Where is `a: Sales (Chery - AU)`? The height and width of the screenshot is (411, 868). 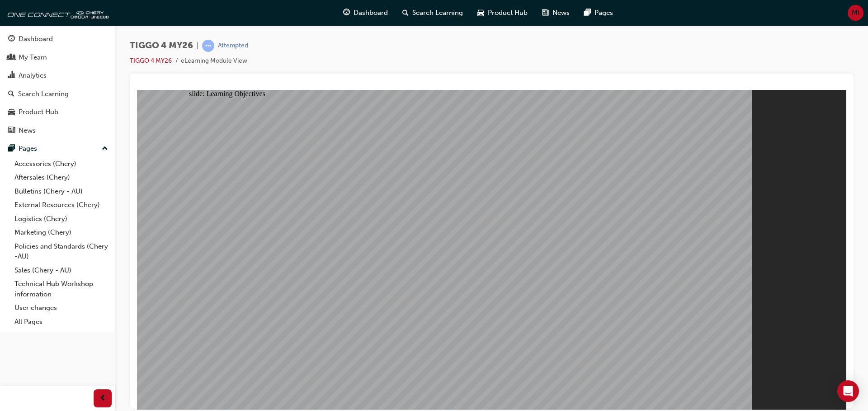
a: Sales (Chery - AU) is located at coordinates (61, 271).